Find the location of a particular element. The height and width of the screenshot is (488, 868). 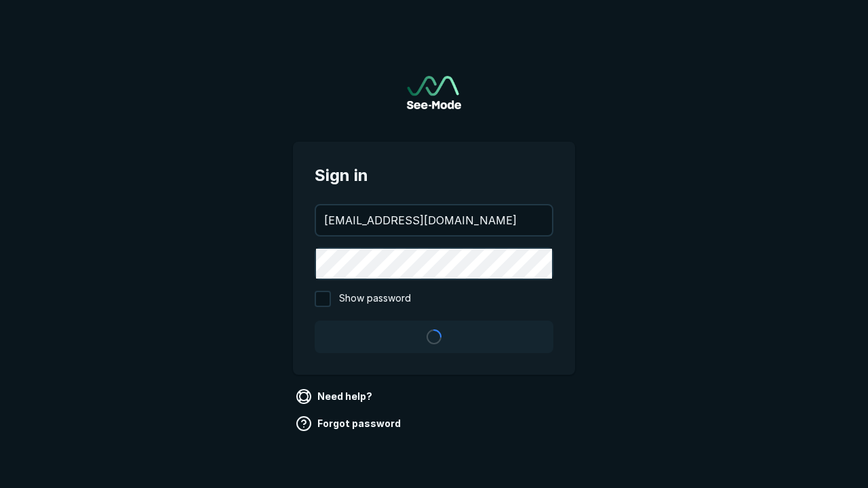

a: Go to sign in is located at coordinates (434, 92).